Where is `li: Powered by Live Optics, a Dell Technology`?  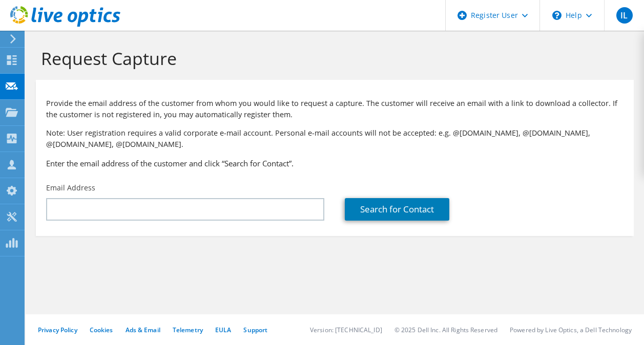 li: Powered by Live Optics, a Dell Technology is located at coordinates (571, 330).